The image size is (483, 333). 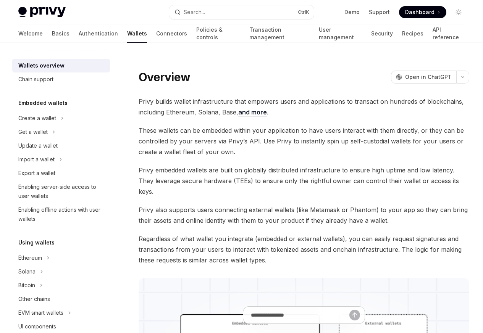 I want to click on div: Bitcoin, so click(x=27, y=285).